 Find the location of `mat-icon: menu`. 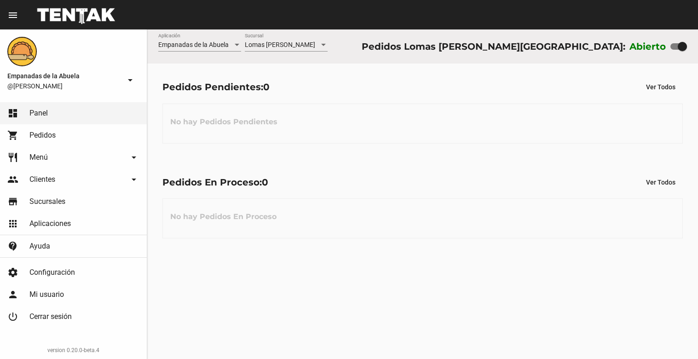

mat-icon: menu is located at coordinates (13, 15).